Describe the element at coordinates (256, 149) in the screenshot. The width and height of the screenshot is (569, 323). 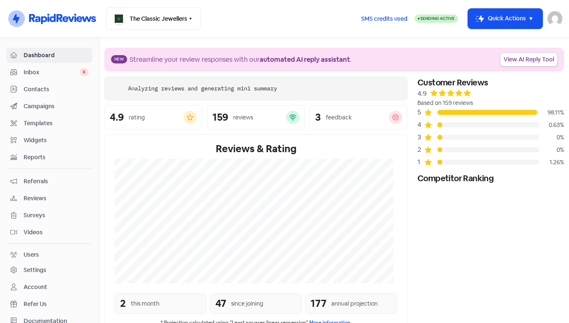
I see `div: Reviews & Rating` at that location.